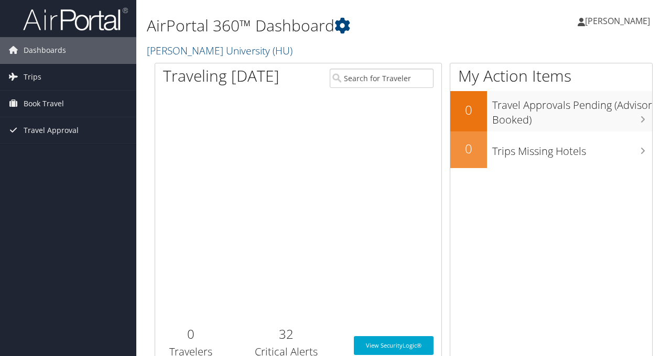 The image size is (671, 356). I want to click on h2: 32, so click(286, 334).